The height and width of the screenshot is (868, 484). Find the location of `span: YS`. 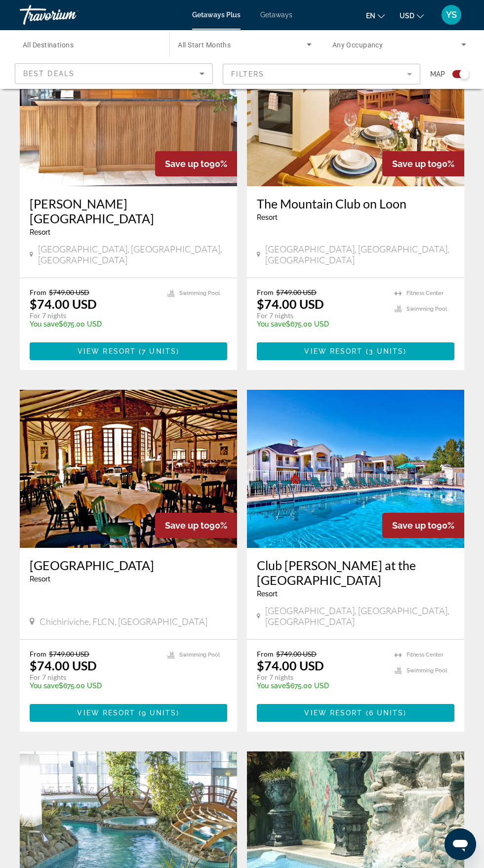

span: YS is located at coordinates (451, 15).